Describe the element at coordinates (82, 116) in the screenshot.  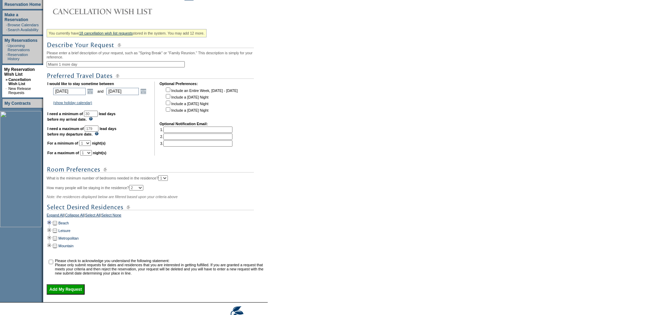
I see `b: lead days before my arrival date.` at that location.